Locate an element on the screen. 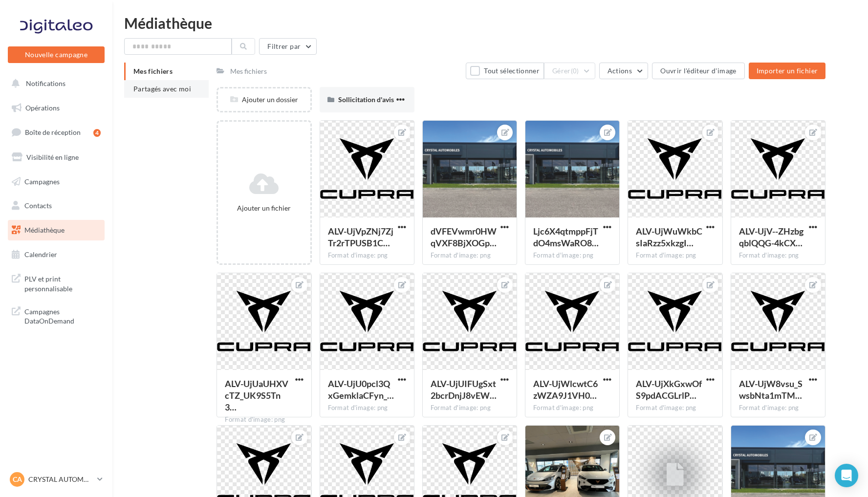  button: Ouvrir l'éditeur d'image is located at coordinates (697, 71).